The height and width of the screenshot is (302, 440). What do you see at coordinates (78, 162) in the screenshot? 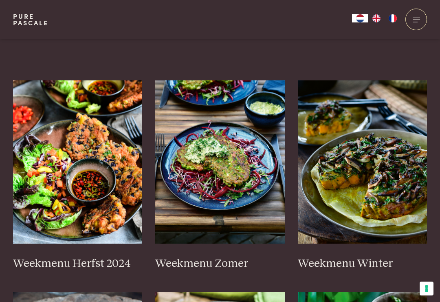
I see `img: Weekmenu Herfst 2024` at bounding box center [78, 162].